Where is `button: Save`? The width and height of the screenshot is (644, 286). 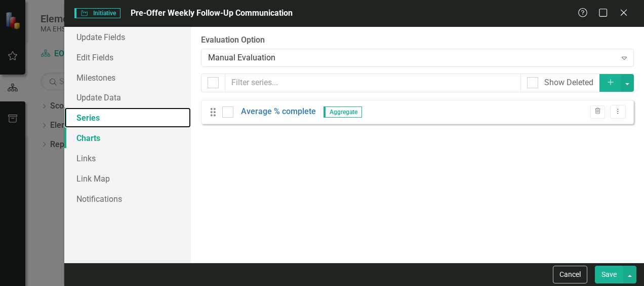 button: Save is located at coordinates (610, 274).